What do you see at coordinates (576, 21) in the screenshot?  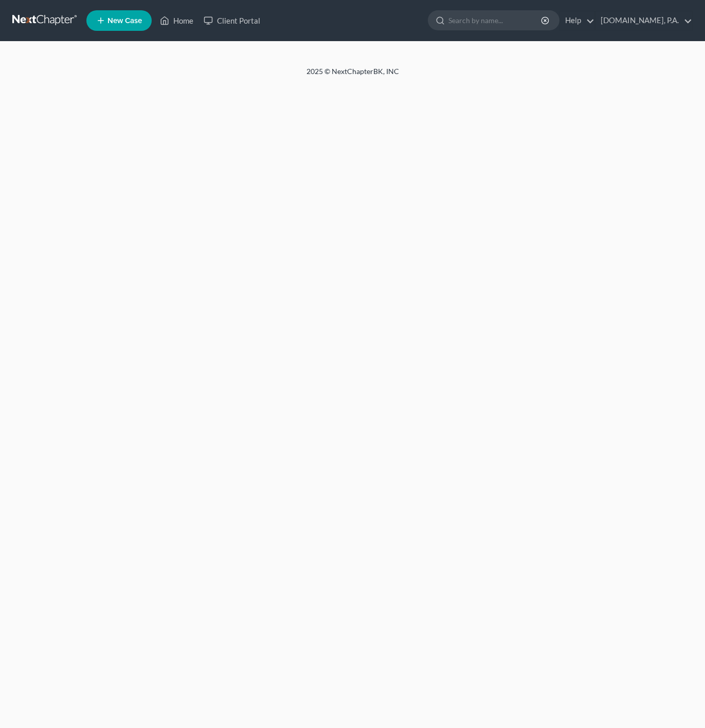 I see `a: Help` at bounding box center [576, 21].